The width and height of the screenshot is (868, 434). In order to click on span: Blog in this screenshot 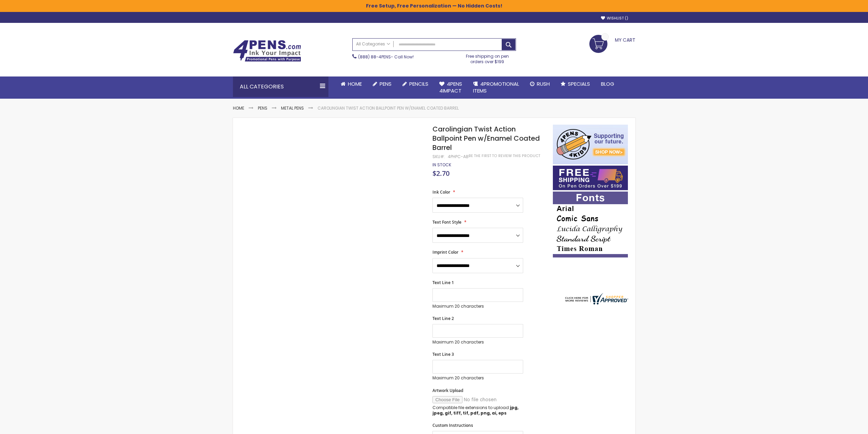, I will do `click(608, 84)`.